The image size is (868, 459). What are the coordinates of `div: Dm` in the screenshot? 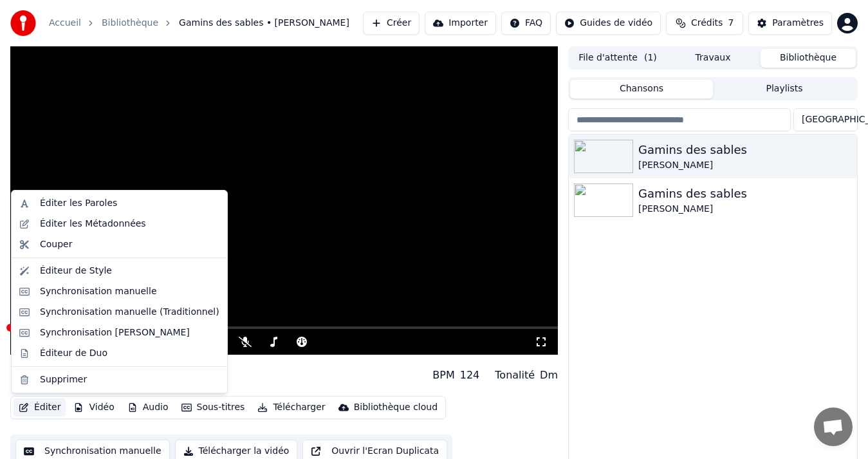 It's located at (549, 375).